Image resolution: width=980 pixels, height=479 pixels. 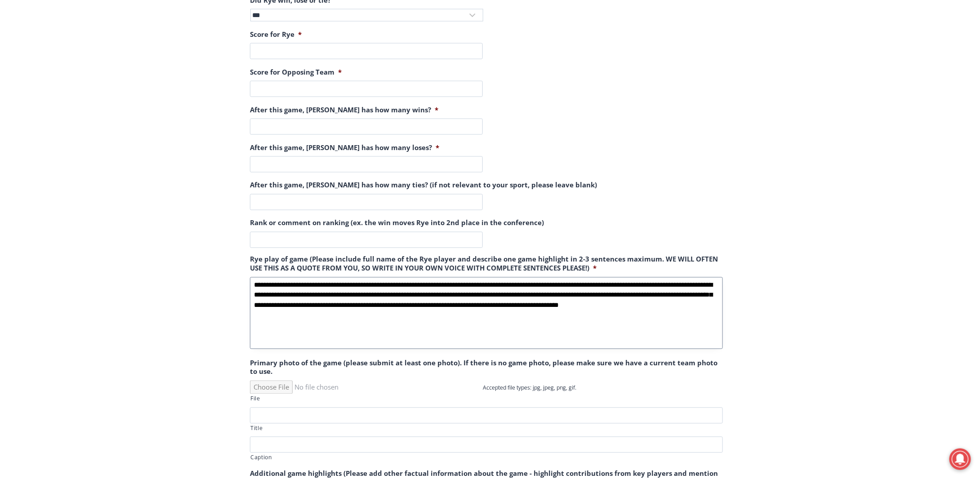 What do you see at coordinates (486, 458) in the screenshot?
I see `label: Caption` at bounding box center [486, 458].